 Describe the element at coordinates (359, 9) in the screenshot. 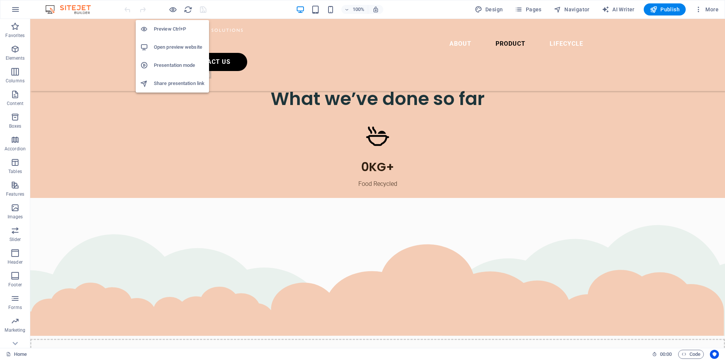

I see `h6: 100%` at that location.